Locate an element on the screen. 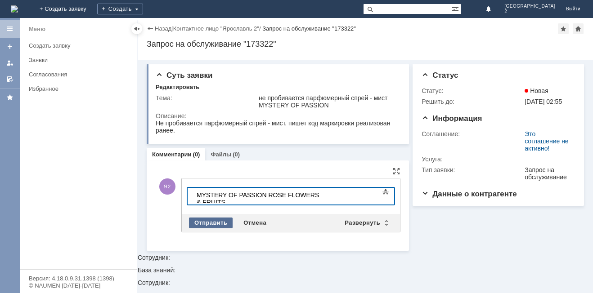 This screenshot has height=293, width=593. span: Расширенный поиск is located at coordinates (456, 8).